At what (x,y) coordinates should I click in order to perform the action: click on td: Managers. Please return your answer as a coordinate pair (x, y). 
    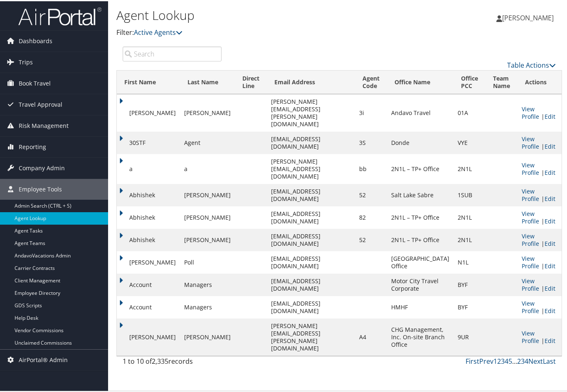
    Looking at the image, I should click on (207, 284).